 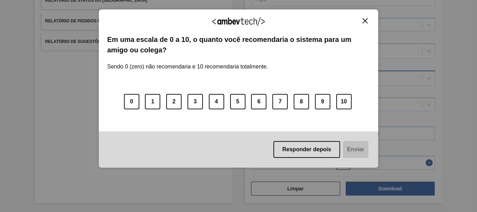 I want to click on button: Close, so click(x=365, y=21).